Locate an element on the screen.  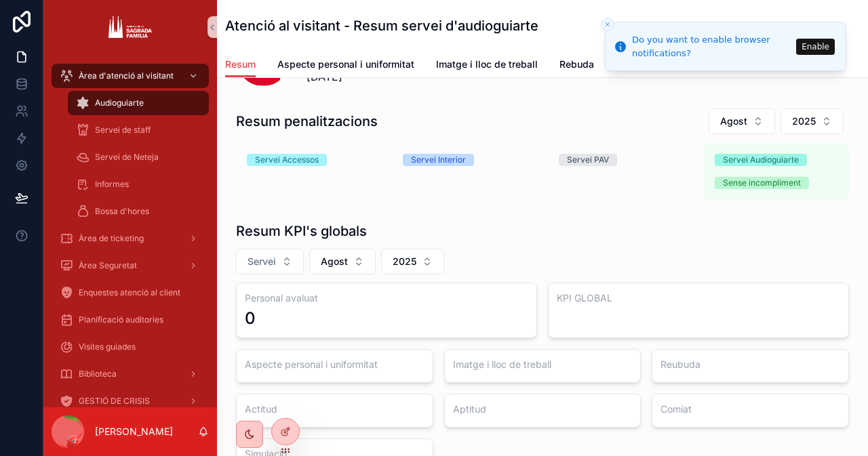
span: Aspecte personal i uniformitat is located at coordinates (346, 64).